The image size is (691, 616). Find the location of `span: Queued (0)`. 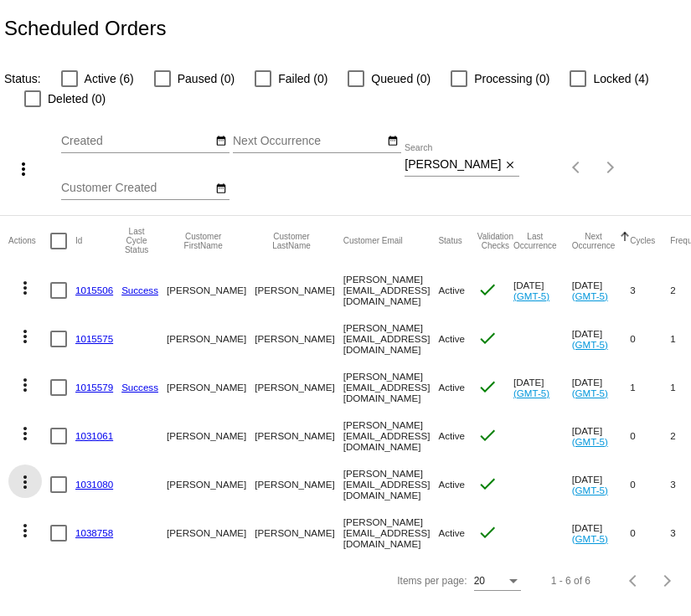

span: Queued (0) is located at coordinates (400, 79).